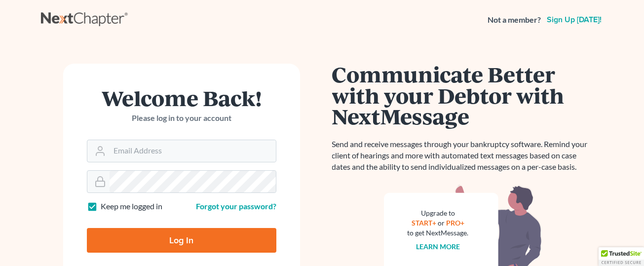 The width and height of the screenshot is (644, 266). Describe the element at coordinates (182, 118) in the screenshot. I see `p: Please log in to your account` at that location.